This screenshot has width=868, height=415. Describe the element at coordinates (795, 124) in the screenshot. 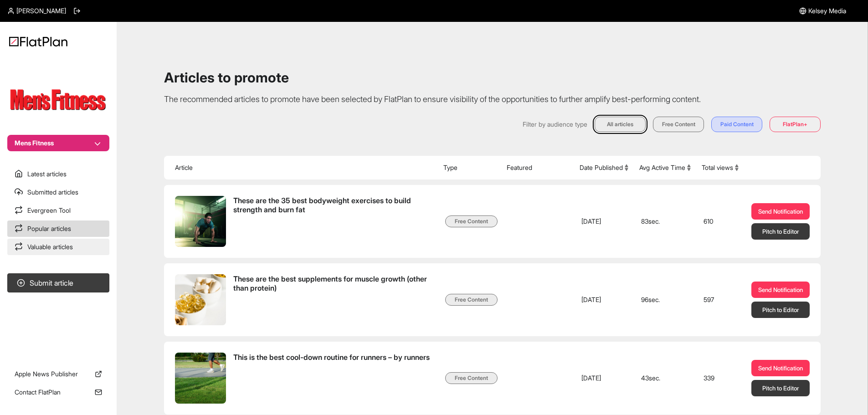

I see `button: FlatPlan+` at that location.